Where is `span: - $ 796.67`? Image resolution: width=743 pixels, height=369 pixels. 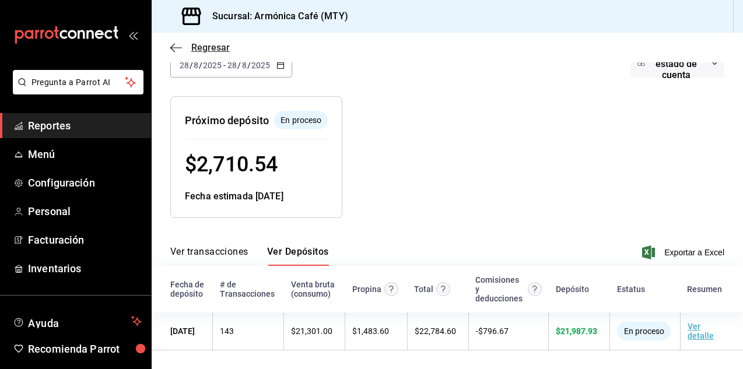 span: - $ 796.67 is located at coordinates (492, 331).